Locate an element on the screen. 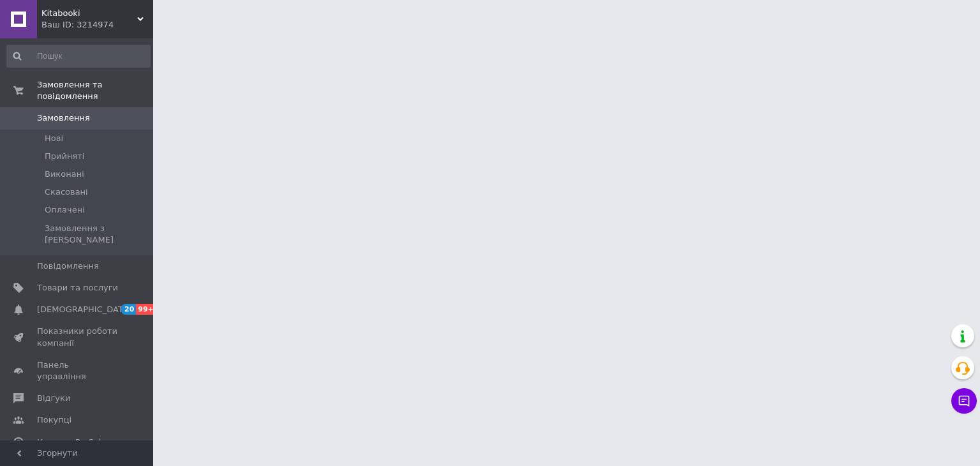 This screenshot has width=980, height=466. span: Скасовані is located at coordinates (66, 192).